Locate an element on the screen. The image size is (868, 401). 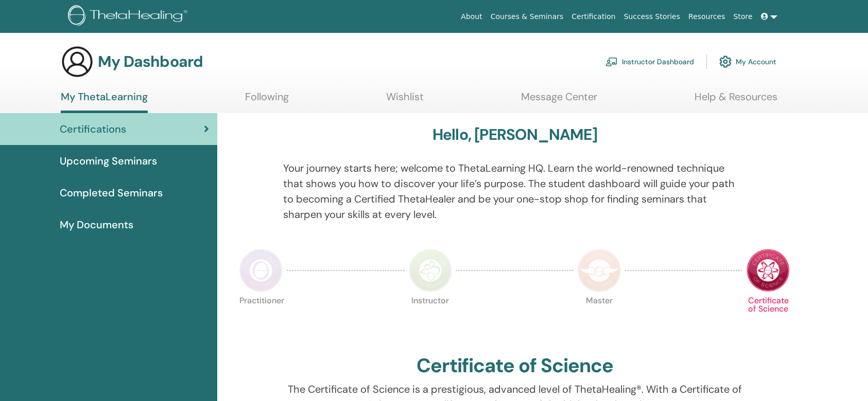
a: Message Center is located at coordinates (559, 100).